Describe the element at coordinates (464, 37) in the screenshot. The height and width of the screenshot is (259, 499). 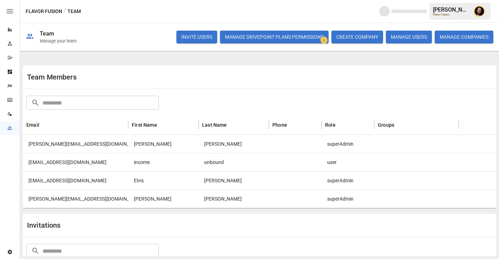
I see `button: MANAGE COMPANIES` at that location.